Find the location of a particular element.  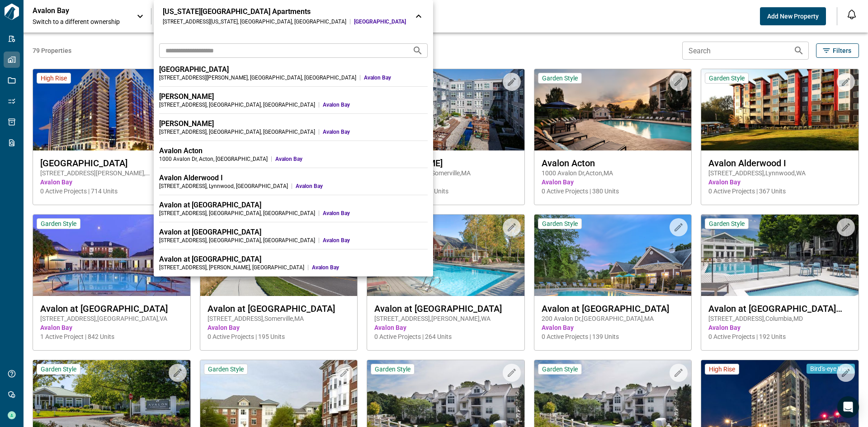

div: Avalon Acton is located at coordinates (293, 151).